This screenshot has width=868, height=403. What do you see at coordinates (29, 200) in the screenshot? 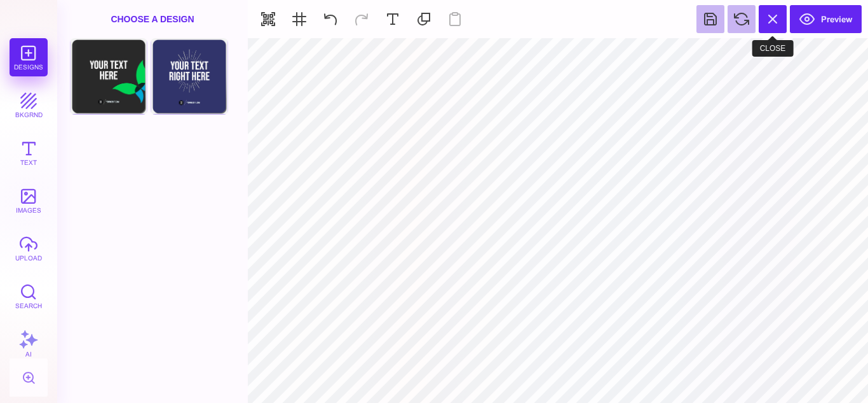
I see `button: images` at bounding box center [29, 200].